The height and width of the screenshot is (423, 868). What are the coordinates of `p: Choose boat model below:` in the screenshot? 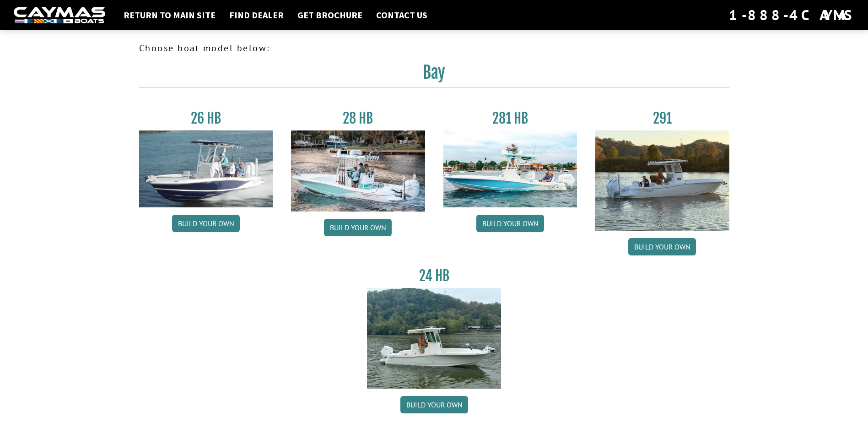 It's located at (434, 48).